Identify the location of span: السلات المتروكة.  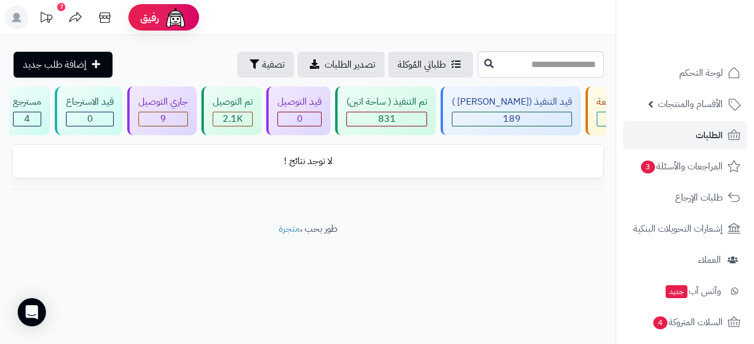
(687, 323).